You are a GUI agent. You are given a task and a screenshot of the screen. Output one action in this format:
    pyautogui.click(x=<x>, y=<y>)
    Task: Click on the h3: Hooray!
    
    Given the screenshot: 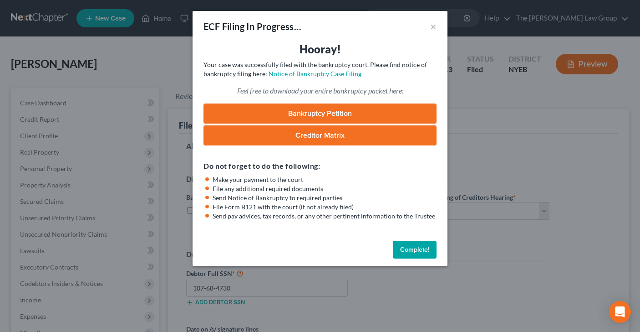 What is the action you would take?
    pyautogui.click(x=320, y=49)
    